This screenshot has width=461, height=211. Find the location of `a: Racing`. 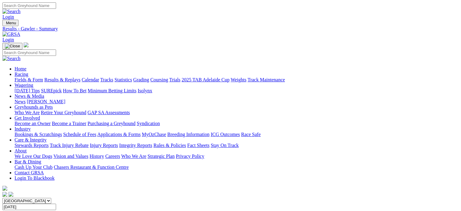

a: Racing is located at coordinates (21, 74).